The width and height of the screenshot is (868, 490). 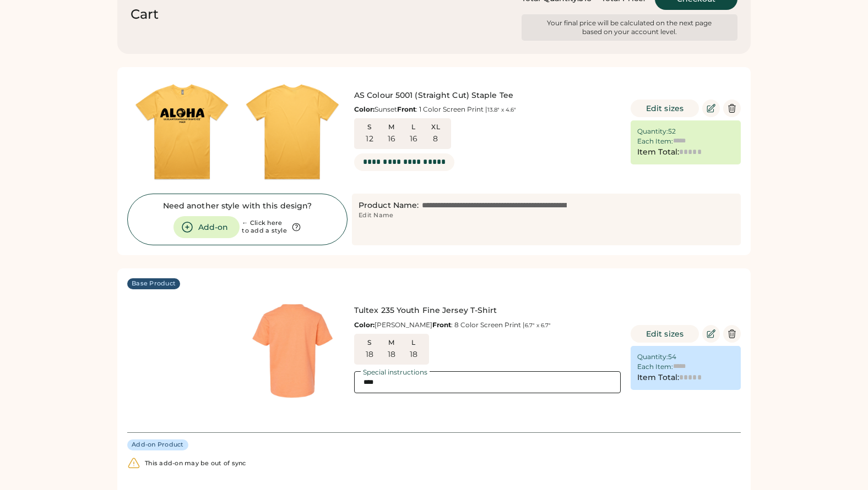 What do you see at coordinates (630, 28) in the screenshot?
I see `div: Your final price will be calculated on the next page based on your account level.` at bounding box center [630, 28].